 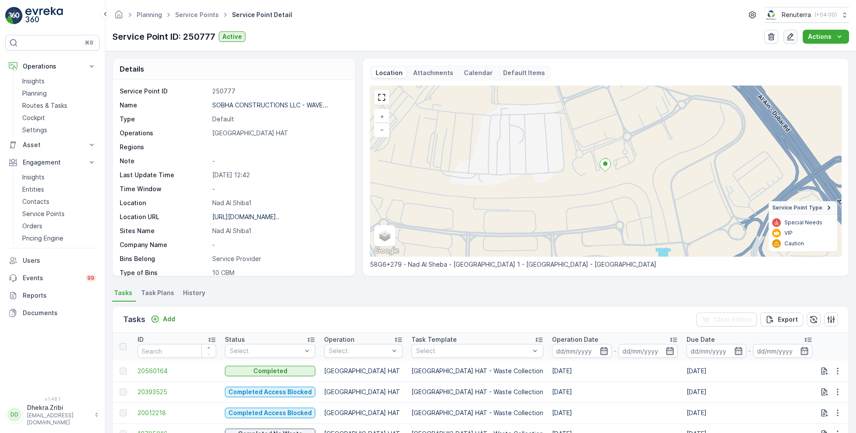 What do you see at coordinates (164, 105) in the screenshot?
I see `p: Name` at bounding box center [164, 105].